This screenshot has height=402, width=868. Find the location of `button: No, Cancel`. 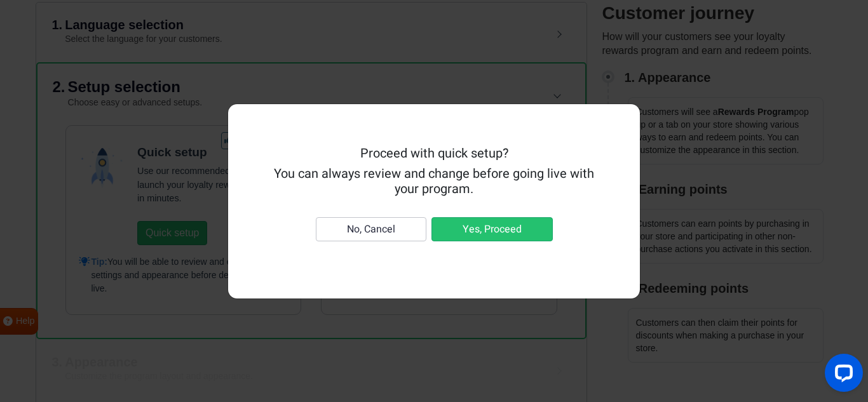

button: No, Cancel is located at coordinates (371, 229).